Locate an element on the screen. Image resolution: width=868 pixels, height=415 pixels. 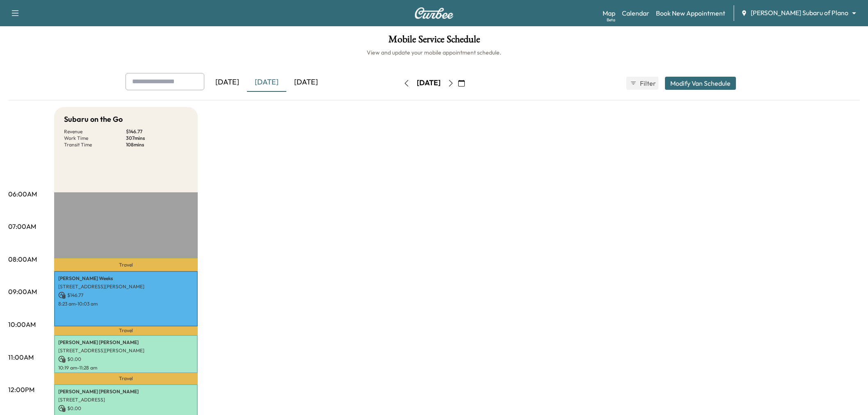
p: 11:00AM is located at coordinates (21, 357).